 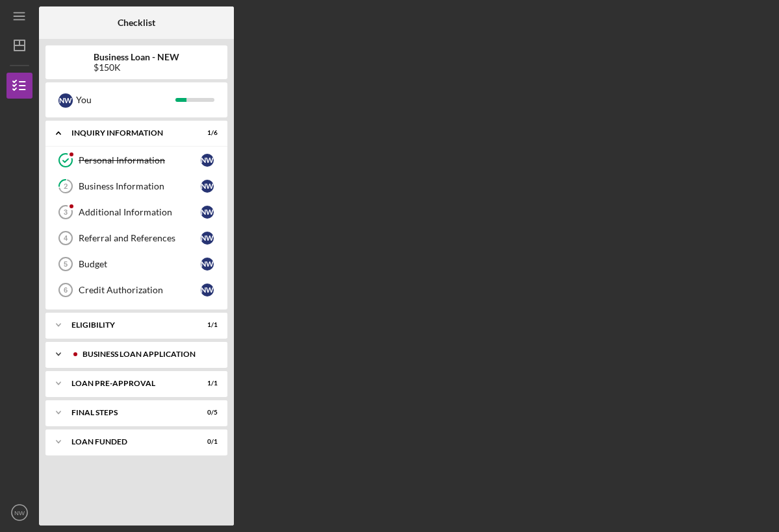 What do you see at coordinates (66, 212) in the screenshot?
I see `tspan: 3` at bounding box center [66, 212].